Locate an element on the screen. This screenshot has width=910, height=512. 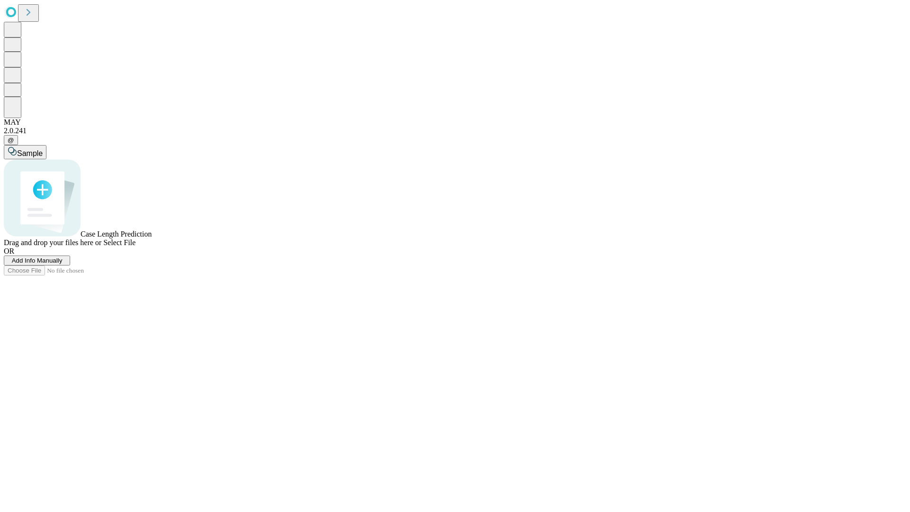
div: MAY is located at coordinates (455, 122).